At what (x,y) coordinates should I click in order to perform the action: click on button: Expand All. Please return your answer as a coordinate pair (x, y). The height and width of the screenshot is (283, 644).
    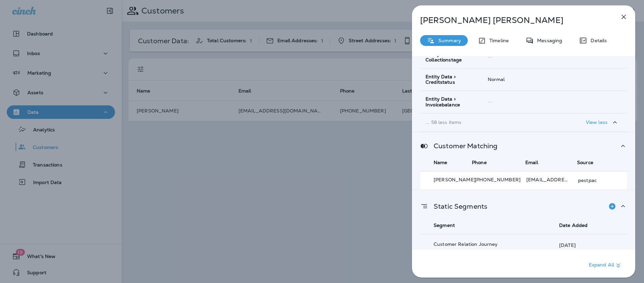
    Looking at the image, I should click on (605, 266).